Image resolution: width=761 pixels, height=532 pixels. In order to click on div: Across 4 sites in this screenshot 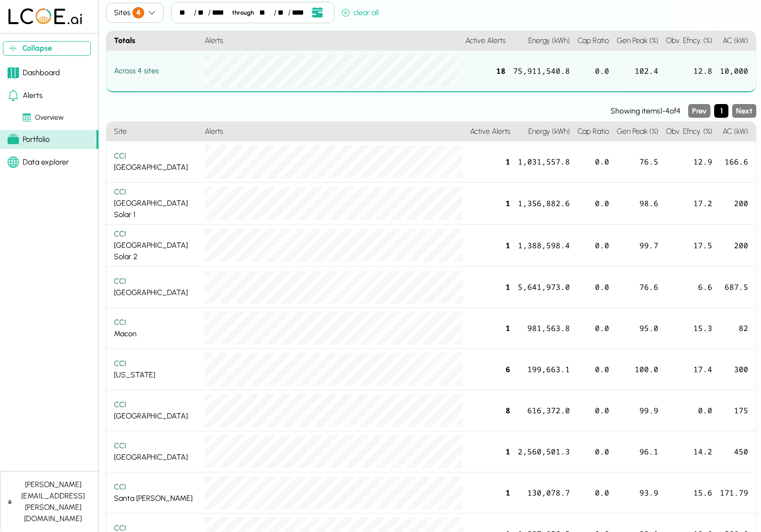, I will do `click(156, 71)`.